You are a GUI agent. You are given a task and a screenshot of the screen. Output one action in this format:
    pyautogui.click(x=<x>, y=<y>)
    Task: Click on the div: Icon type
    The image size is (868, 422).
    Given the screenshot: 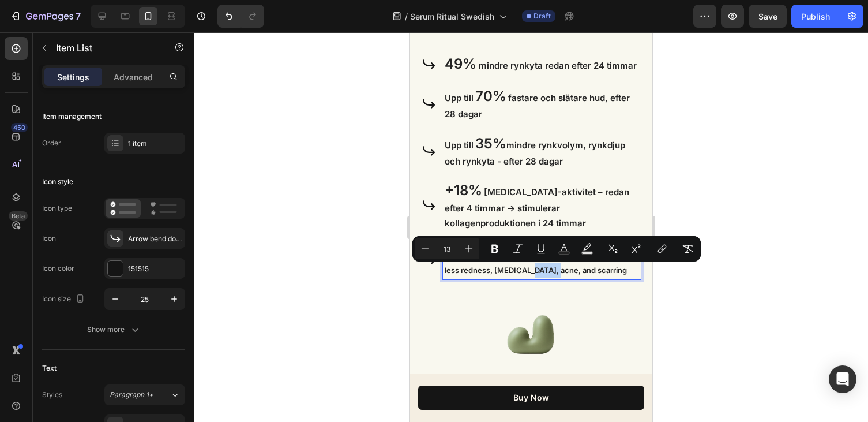 What is the action you would take?
    pyautogui.click(x=57, y=208)
    